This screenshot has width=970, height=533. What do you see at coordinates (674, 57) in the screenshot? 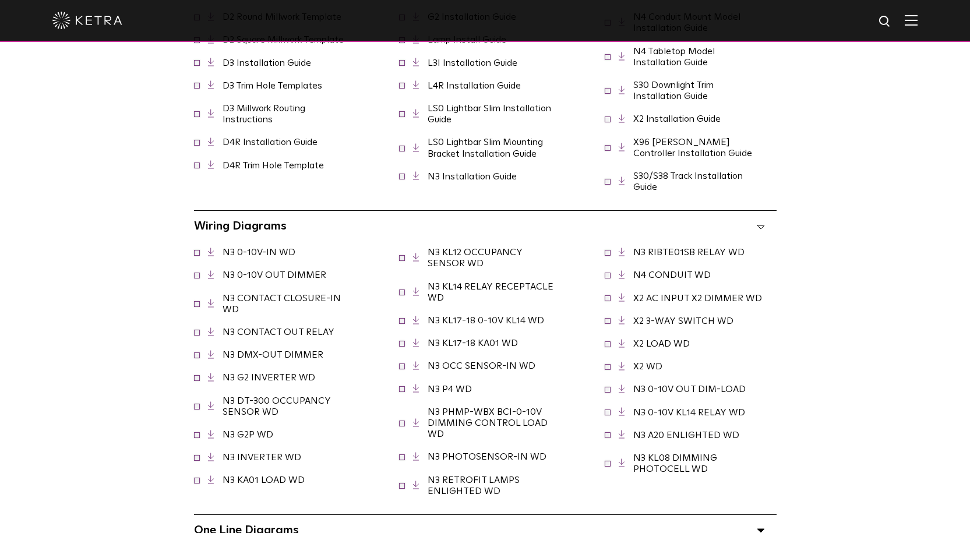
I see `a: N4 Tabletop Model Installation Guide` at bounding box center [674, 57].